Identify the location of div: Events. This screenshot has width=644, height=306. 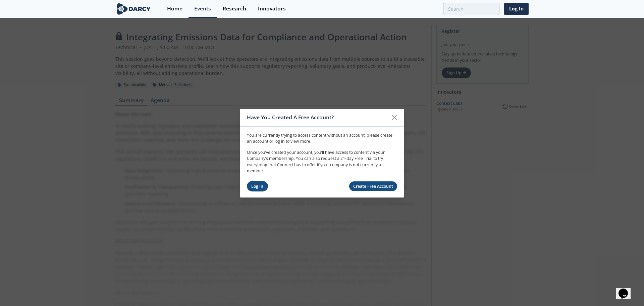
(203, 9).